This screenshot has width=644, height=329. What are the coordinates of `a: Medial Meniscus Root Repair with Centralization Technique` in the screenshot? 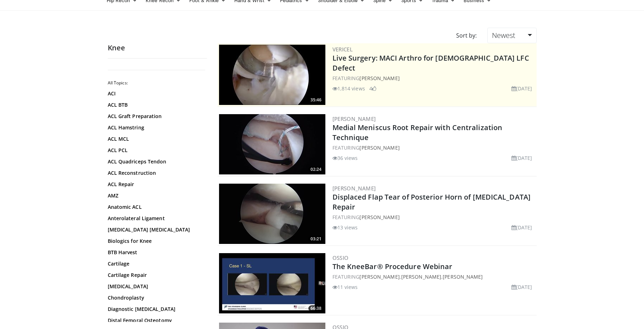 It's located at (418, 132).